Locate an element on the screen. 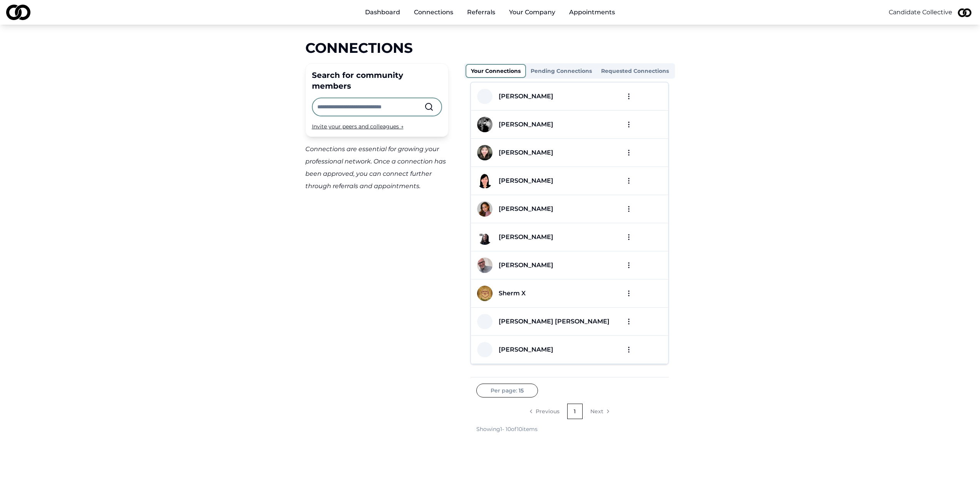 The width and height of the screenshot is (980, 490). div: Sherm X is located at coordinates (513, 293).